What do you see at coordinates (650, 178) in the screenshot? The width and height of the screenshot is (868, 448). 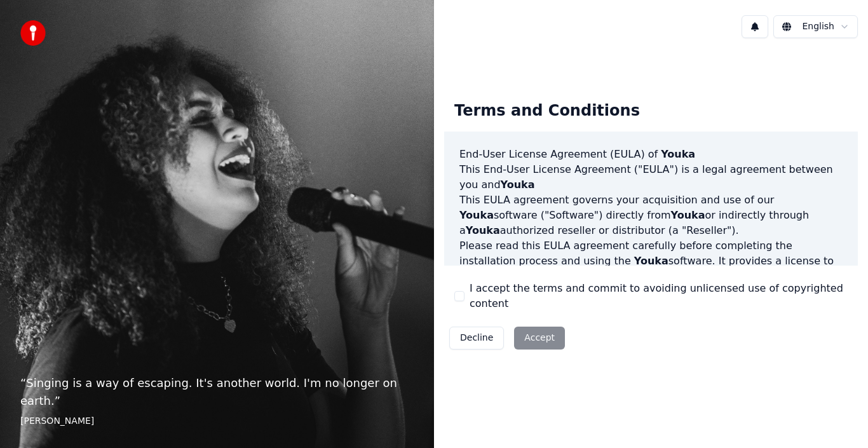 I see `p: This End-User License Agreement ("EULA") is a legal agreement between you and` at bounding box center [650, 178].